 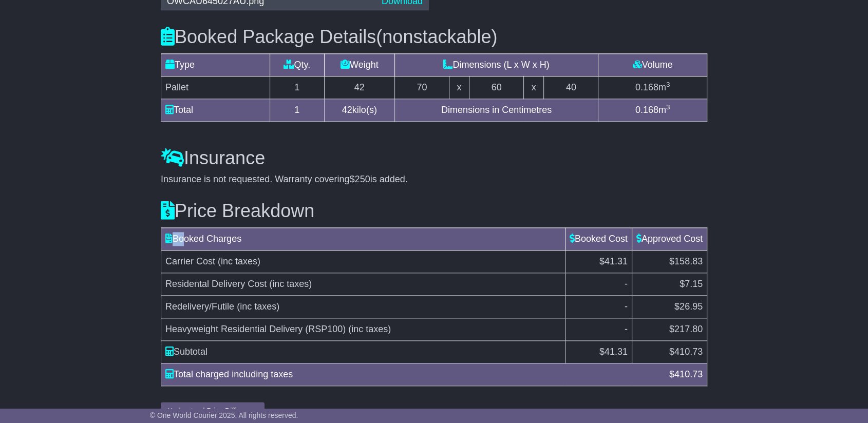 What do you see at coordinates (360, 179) in the screenshot?
I see `span: $250` at bounding box center [360, 179].